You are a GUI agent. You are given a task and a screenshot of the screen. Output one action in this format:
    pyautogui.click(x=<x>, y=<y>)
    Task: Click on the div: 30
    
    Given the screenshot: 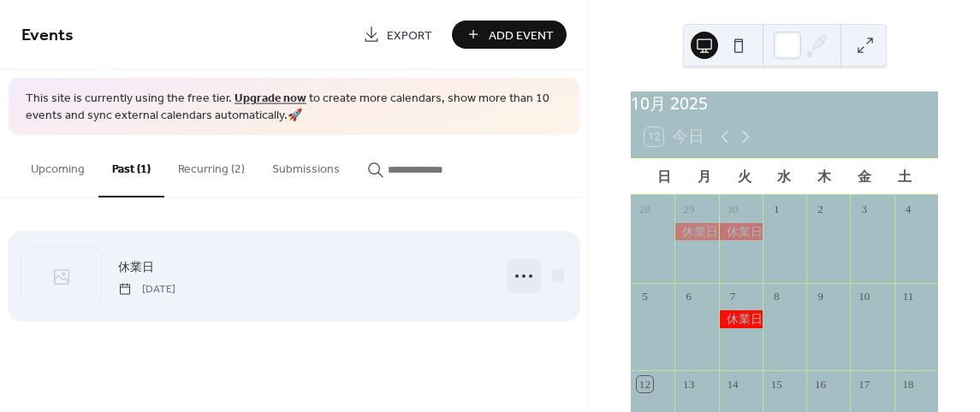 What is the action you would take?
    pyautogui.click(x=733, y=208)
    